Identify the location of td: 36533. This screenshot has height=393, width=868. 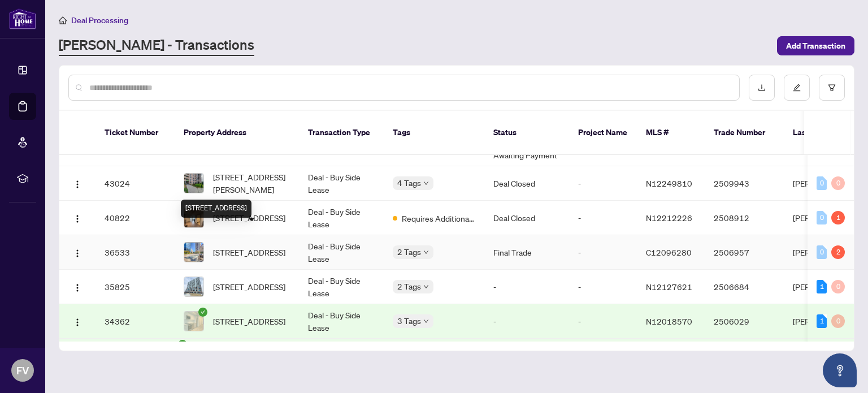
(135, 252).